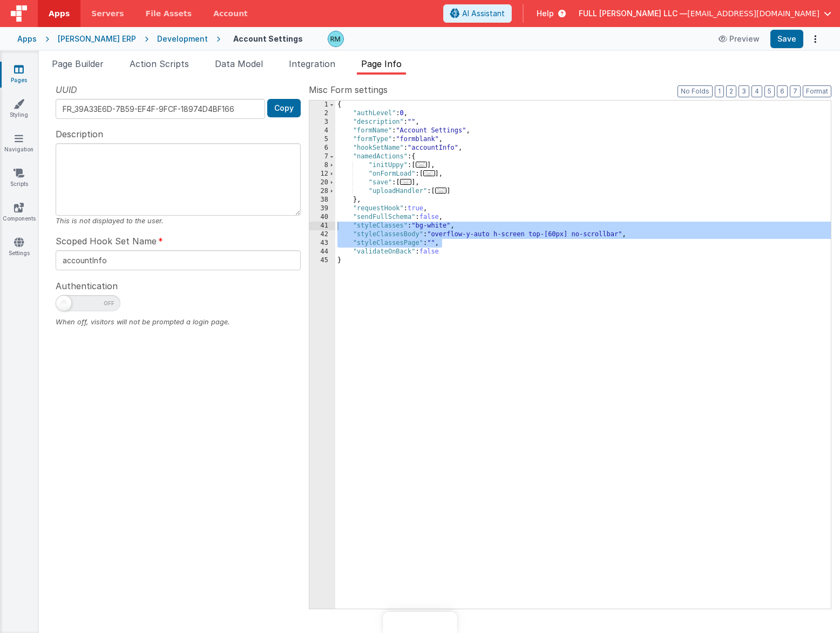 The image size is (840, 633). I want to click on button: AI Assistant, so click(477, 14).